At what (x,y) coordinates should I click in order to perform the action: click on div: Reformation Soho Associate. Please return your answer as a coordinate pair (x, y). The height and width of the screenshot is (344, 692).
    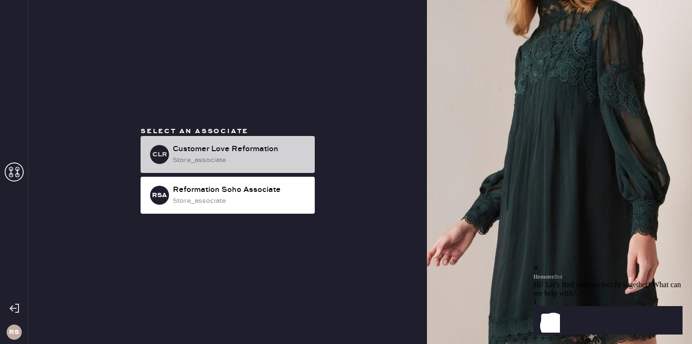
    Looking at the image, I should click on (240, 190).